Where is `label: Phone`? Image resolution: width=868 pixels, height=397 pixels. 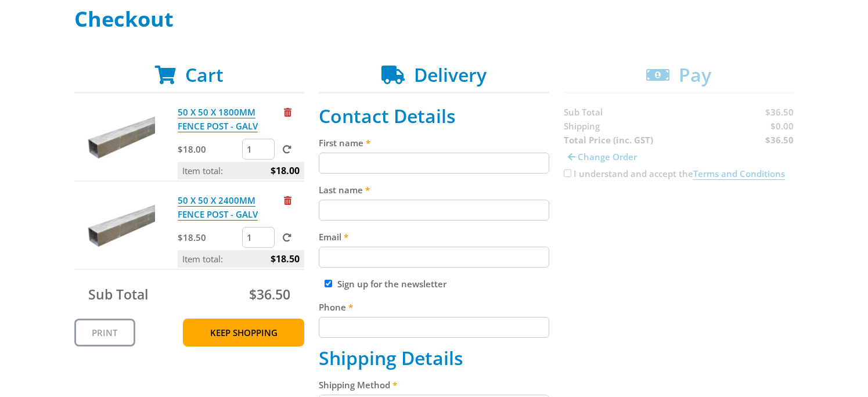
label: Phone is located at coordinates (434, 307).